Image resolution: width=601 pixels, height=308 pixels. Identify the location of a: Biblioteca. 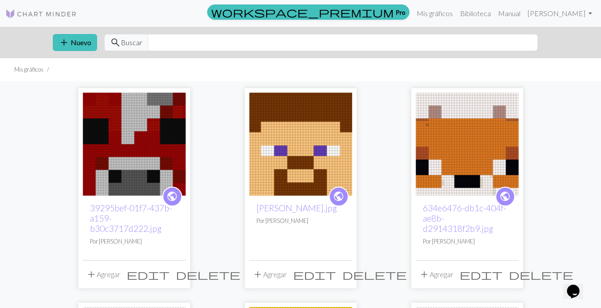
(475, 13).